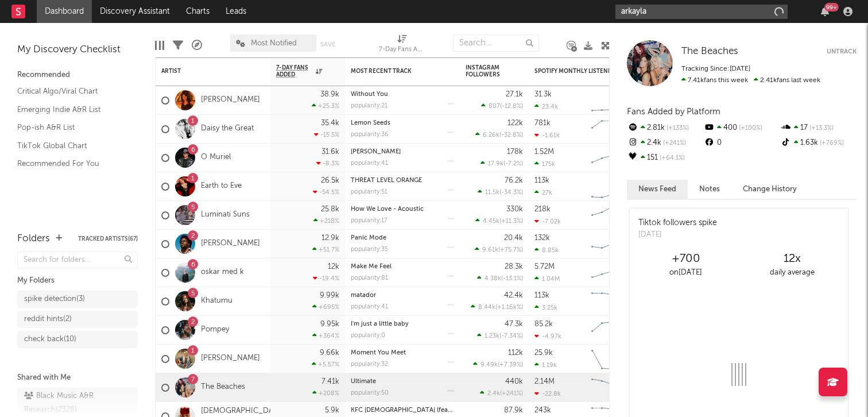  What do you see at coordinates (330, 237) in the screenshot?
I see `div: 12.9k` at bounding box center [330, 237].